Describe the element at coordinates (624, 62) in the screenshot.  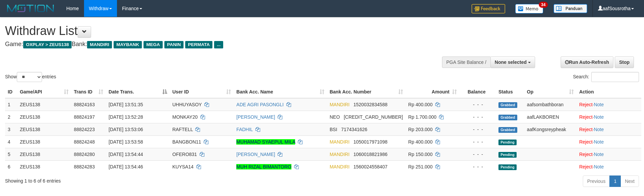
I see `a: Stop` at that location.